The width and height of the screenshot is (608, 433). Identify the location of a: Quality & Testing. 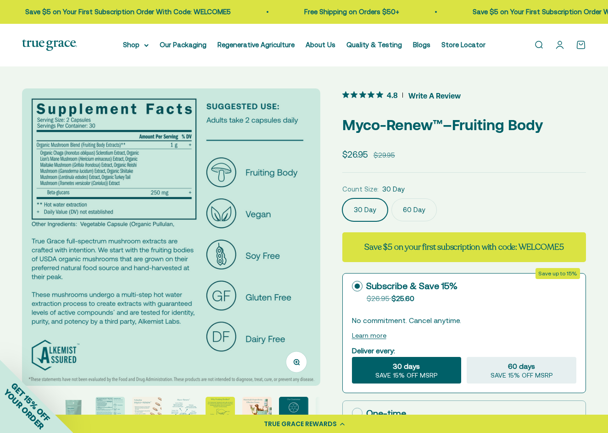
(374, 44).